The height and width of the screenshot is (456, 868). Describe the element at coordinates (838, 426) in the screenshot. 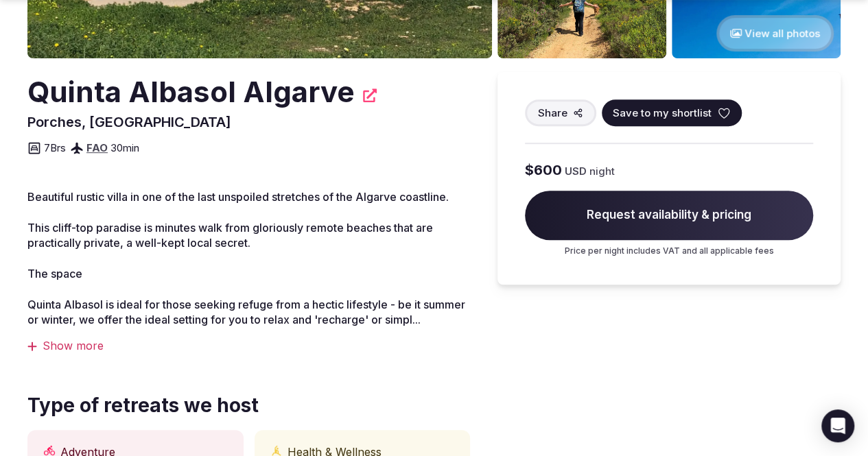

I see `div: Open Intercom Messenger` at that location.